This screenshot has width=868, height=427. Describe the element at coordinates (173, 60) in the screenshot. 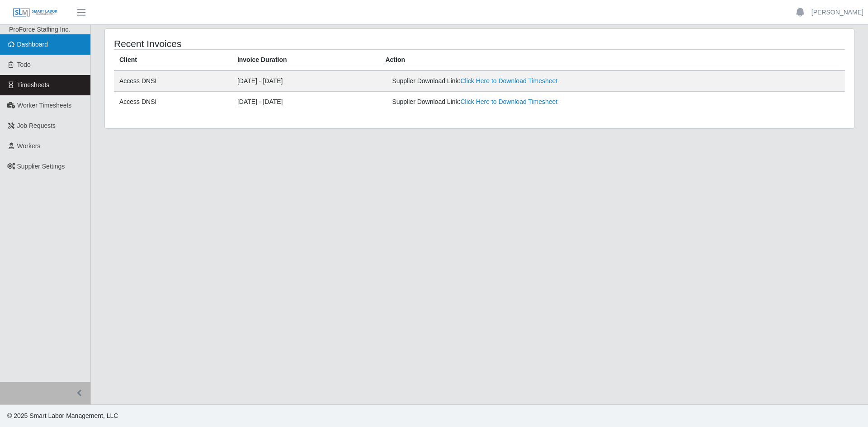

I see `th: Client` at that location.